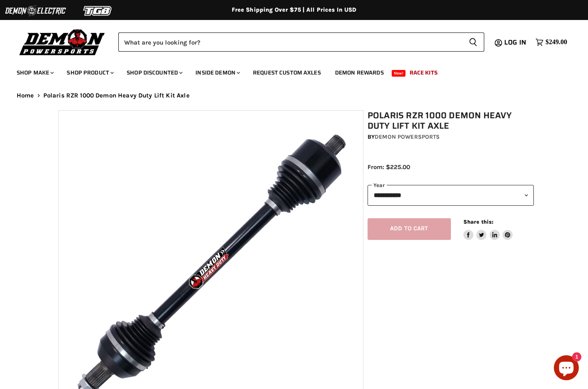 Image resolution: width=588 pixels, height=389 pixels. What do you see at coordinates (450, 120) in the screenshot?
I see `h1: Polaris RZR 1000 Demon Heavy Duty Lift Kit Axle` at bounding box center [450, 120].